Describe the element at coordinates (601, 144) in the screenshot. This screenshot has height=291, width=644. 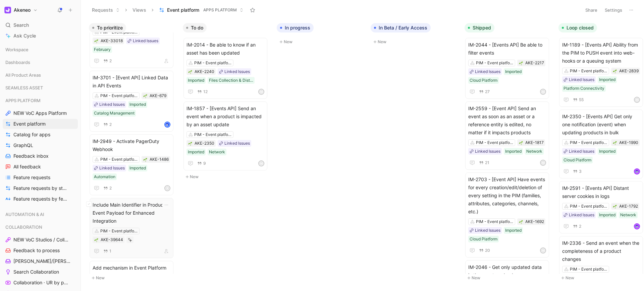
I see `a: IM-2350 - [Events API] Get only one notification (event) when updating products in bulkPIM - Even...` at that location.